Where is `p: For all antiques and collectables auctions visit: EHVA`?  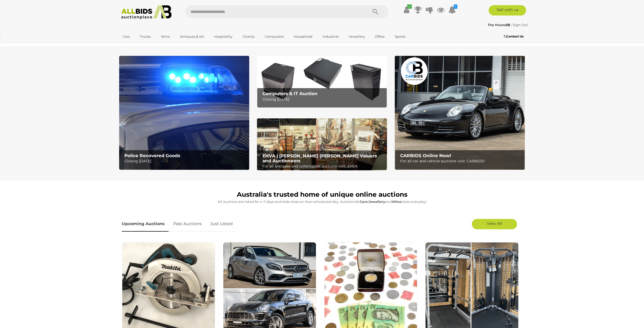
p: For all antiques and collectables auctions visit: EHVA is located at coordinates (323, 166).